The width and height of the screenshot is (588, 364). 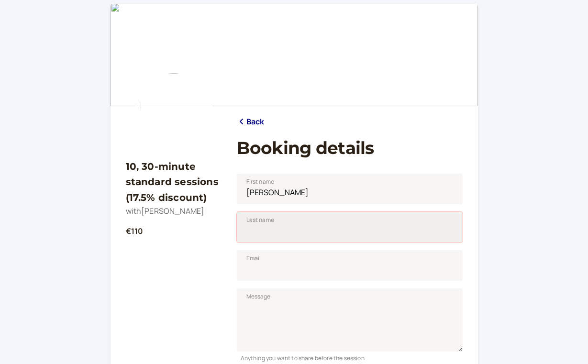 What do you see at coordinates (350, 320) in the screenshot?
I see `textarea: Message` at bounding box center [350, 320].